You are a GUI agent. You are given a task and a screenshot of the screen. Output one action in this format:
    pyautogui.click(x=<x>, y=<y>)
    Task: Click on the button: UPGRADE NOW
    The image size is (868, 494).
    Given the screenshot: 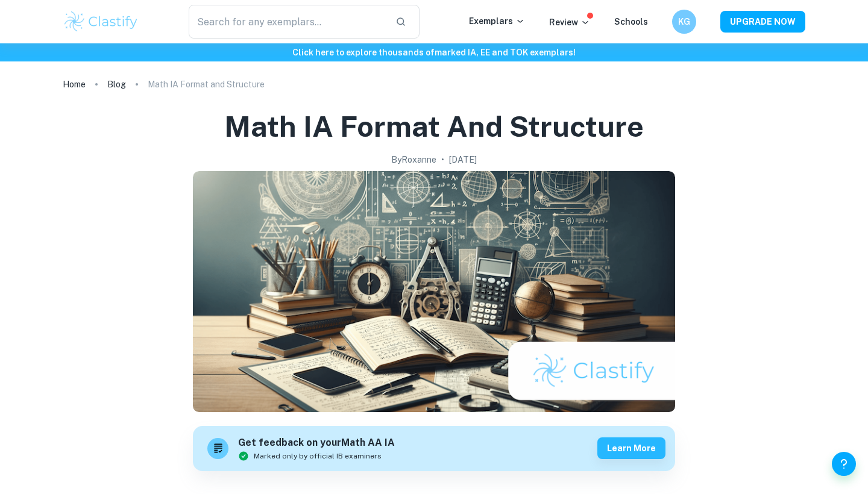 What is the action you would take?
    pyautogui.click(x=762, y=22)
    